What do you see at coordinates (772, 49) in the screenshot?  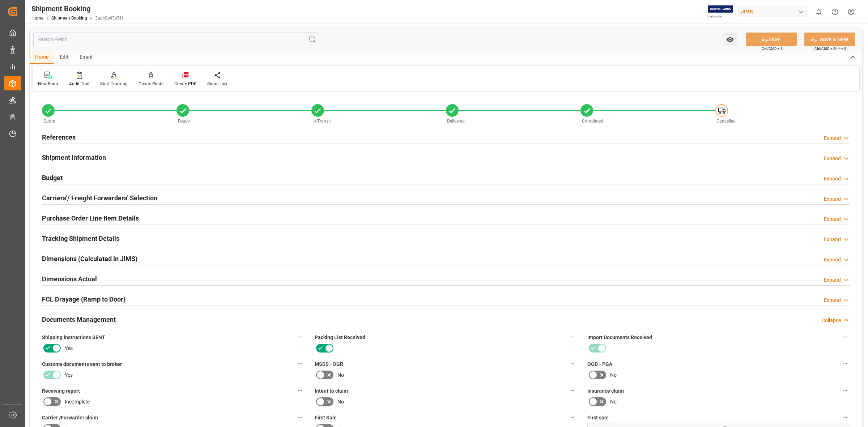 I see `span: Ctrl/CMD + S` at bounding box center [772, 49].